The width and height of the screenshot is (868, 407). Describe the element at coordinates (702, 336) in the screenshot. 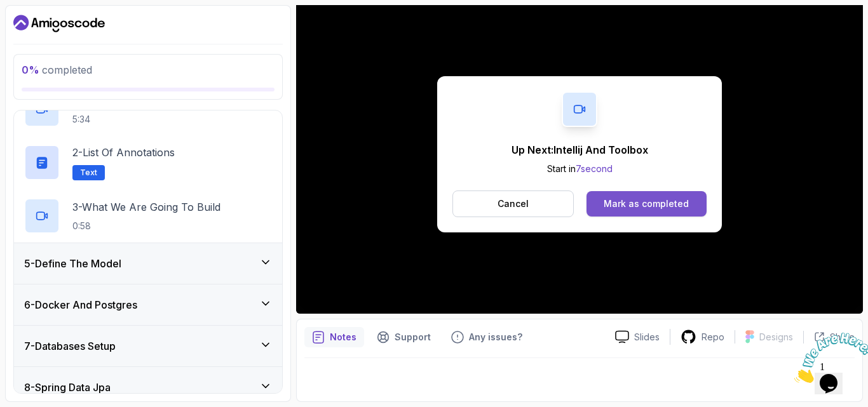

I see `a: Repo` at that location.